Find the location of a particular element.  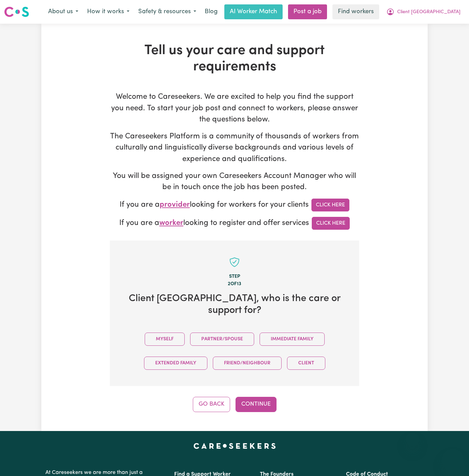

img: Careseekers logo is located at coordinates (16, 12).